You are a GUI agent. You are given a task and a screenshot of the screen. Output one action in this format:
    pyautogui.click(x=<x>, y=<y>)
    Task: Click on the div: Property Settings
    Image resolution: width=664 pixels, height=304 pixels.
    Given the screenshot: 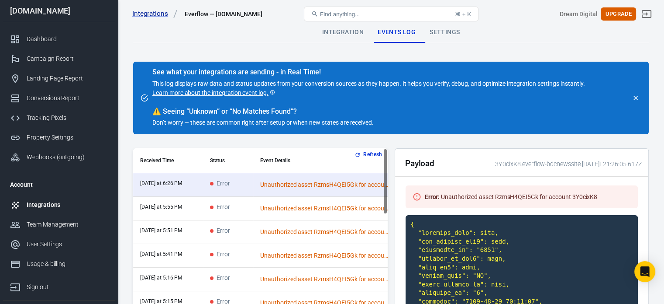 What is the action you would take?
    pyautogui.click(x=67, y=137)
    